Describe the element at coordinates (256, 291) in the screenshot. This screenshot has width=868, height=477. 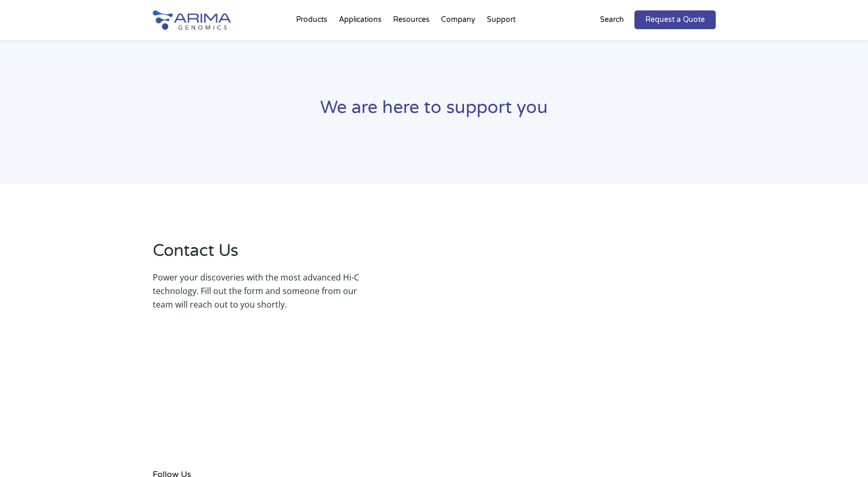
I see `p: Power your discoveries with the most advanced Hi-C technology. Fill out the form and someone from...` at that location.